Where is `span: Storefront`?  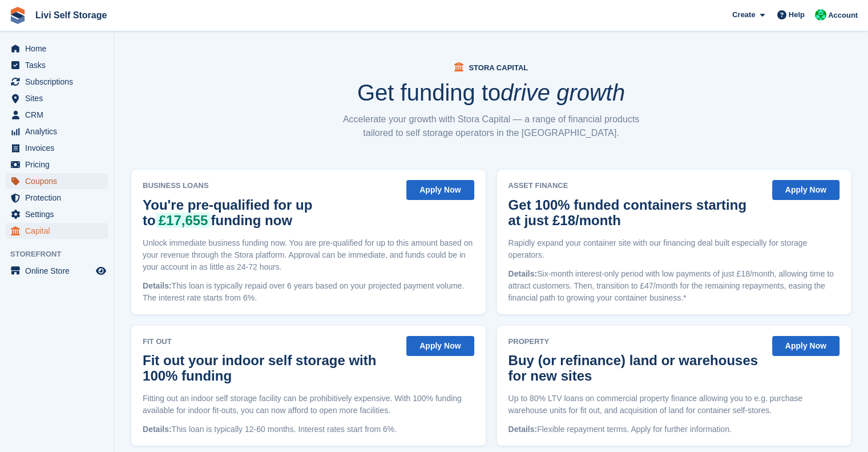
span: Storefront is located at coordinates (61, 254).